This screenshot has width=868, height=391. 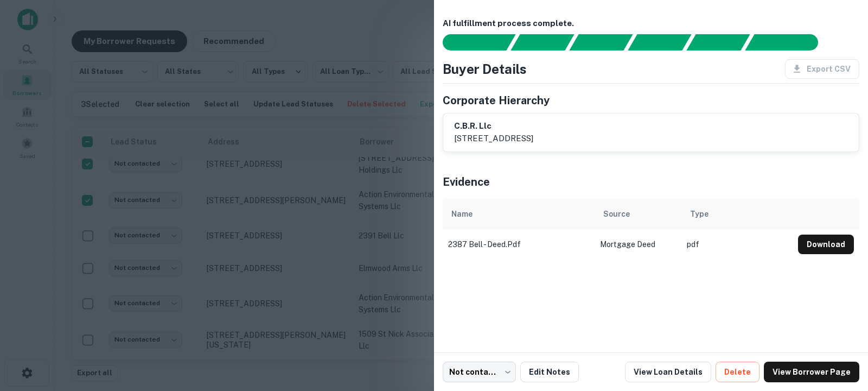 I want to click on button: Download, so click(x=825, y=244).